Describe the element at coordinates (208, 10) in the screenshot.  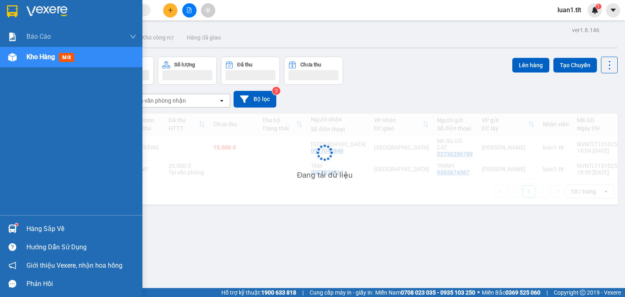
I see `button: aim` at that location.